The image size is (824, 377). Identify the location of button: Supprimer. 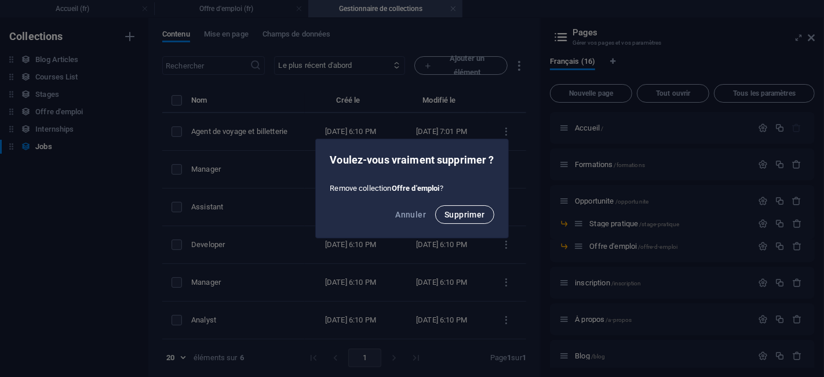
(465, 214).